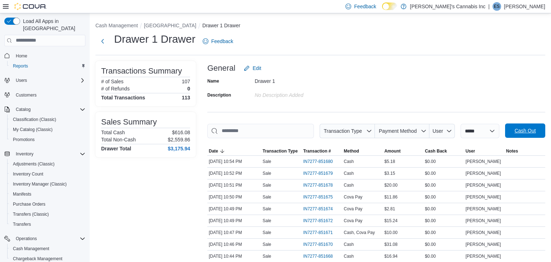 The width and height of the screenshot is (551, 262). Describe the element at coordinates (31, 214) in the screenshot. I see `a: Transfers (Classic)` at that location.